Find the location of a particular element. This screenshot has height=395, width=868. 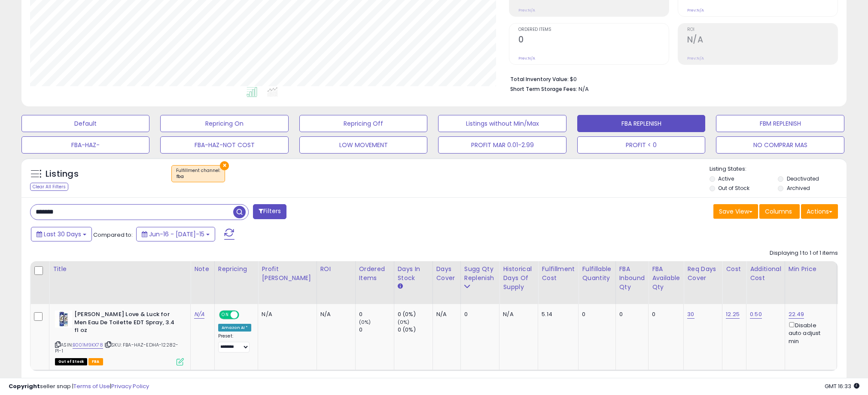

div: Req Days Cover is located at coordinates (702, 274).